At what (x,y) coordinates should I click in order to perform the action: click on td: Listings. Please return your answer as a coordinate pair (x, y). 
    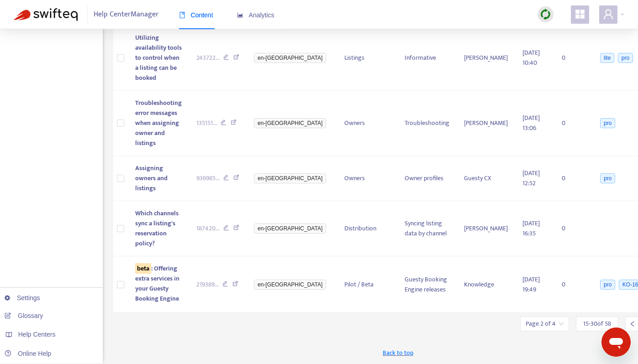
    Looking at the image, I should click on (368, 58).